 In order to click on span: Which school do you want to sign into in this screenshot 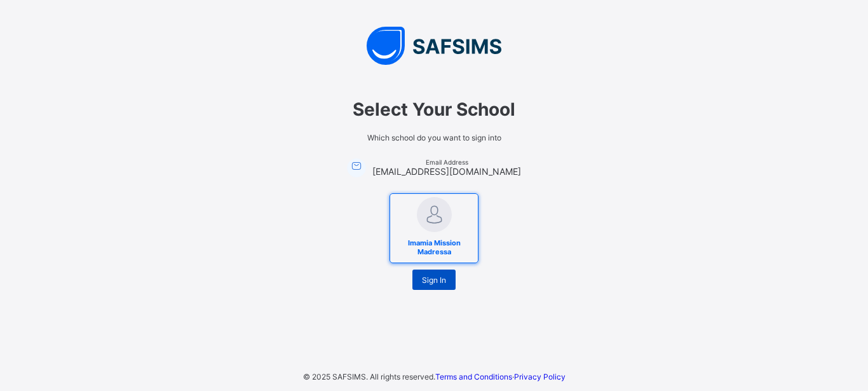, I will do `click(434, 137)`.